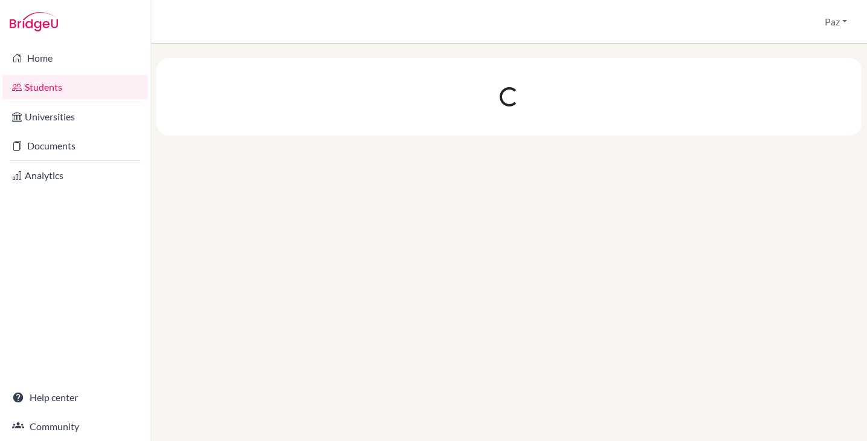 This screenshot has width=867, height=441. Describe the element at coordinates (75, 117) in the screenshot. I see `a: Universities` at that location.